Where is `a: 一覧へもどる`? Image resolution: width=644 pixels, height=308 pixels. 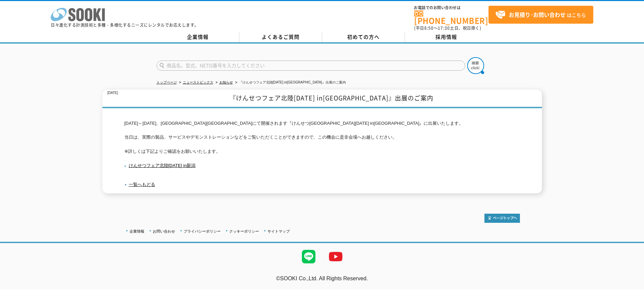
a: 一覧へもどる is located at coordinates (142, 184).